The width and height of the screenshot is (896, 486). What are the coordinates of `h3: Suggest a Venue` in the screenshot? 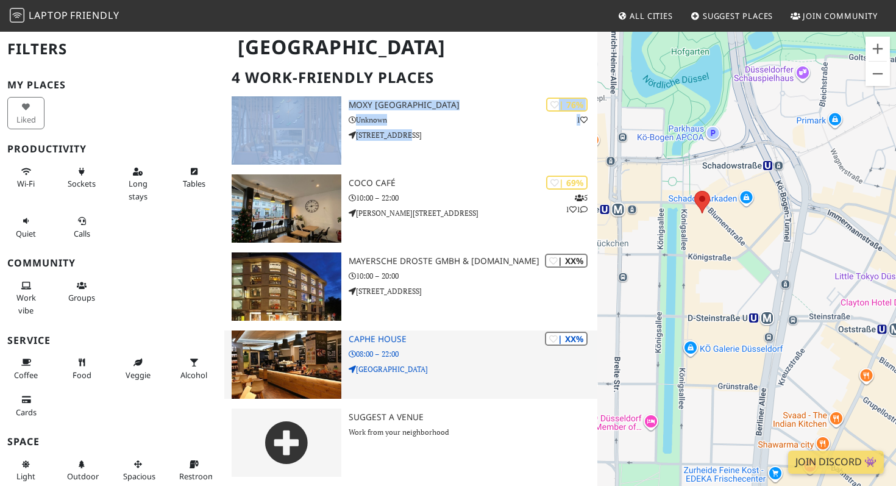 It's located at (473, 417).